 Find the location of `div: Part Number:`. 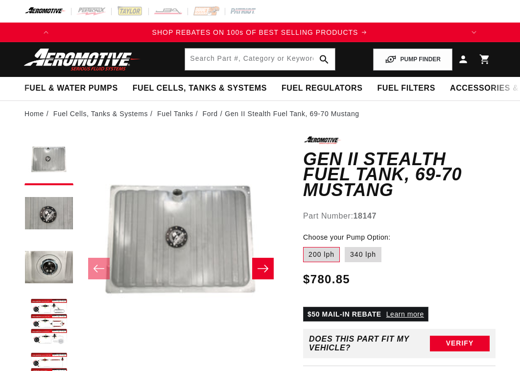

div: Part Number: is located at coordinates (399, 216).